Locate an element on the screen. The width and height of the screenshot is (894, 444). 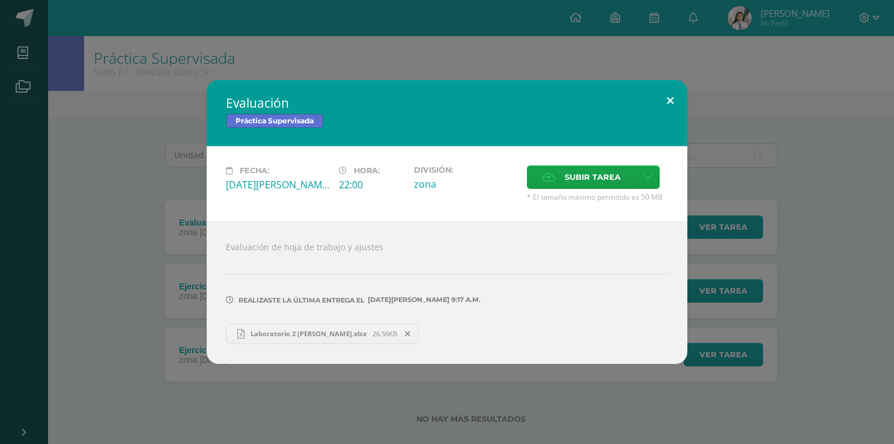
span: * El tamaño máximo permitido es 50 MB is located at coordinates (597, 197).